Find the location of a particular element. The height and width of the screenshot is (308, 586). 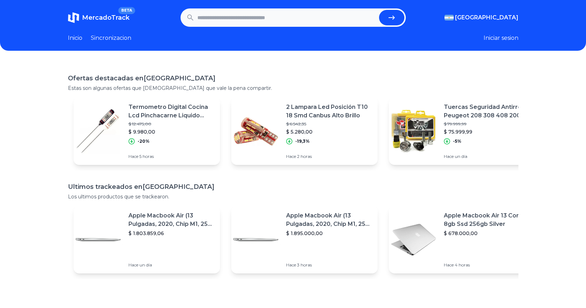

p: $ 75.999,99 is located at coordinates (487, 132).